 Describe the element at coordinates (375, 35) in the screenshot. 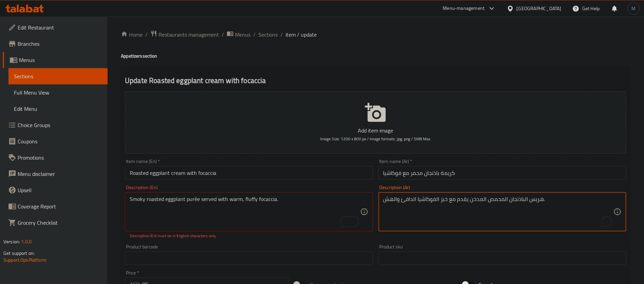

I see `nav: breadcrumb` at that location.